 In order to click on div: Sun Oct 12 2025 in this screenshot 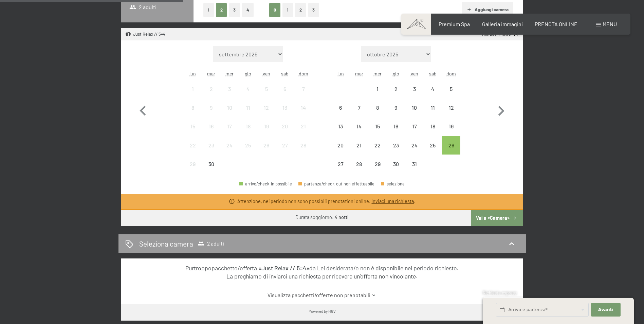, I will do `click(451, 107)`.